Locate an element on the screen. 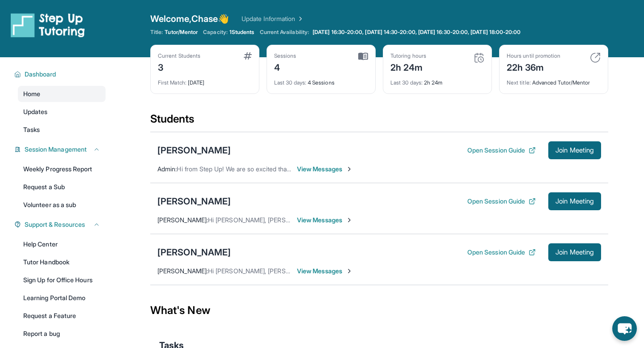 The height and width of the screenshot is (348, 644). span: 1 Students is located at coordinates (242, 32).